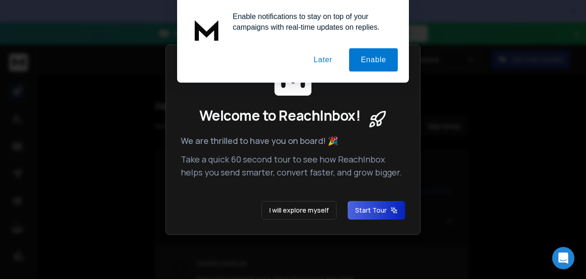 This screenshot has width=586, height=279. Describe the element at coordinates (377, 210) in the screenshot. I see `span: Start Tour` at that location.